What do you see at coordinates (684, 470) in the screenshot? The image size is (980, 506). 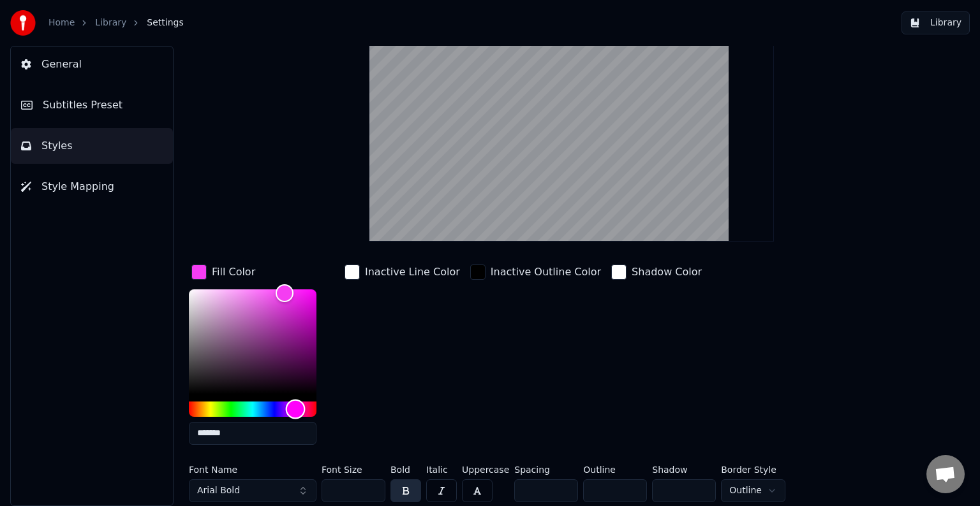 I see `label: Shadow` at bounding box center [684, 470].